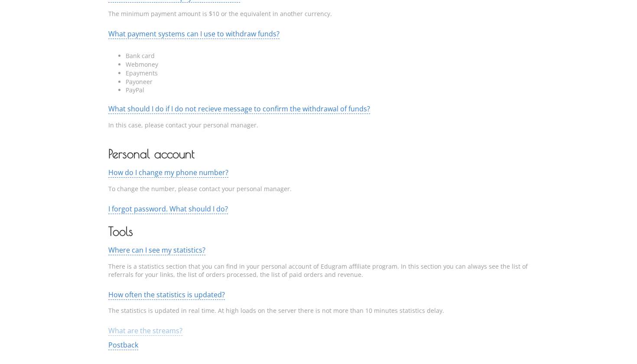 This screenshot has width=637, height=364. Describe the element at coordinates (318, 125) in the screenshot. I see `div: In this case, please contact your personal manager.` at that location.